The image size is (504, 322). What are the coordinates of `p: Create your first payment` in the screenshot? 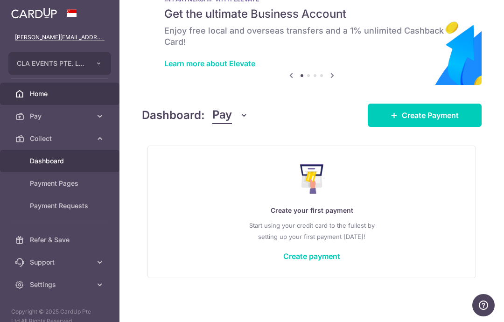 It's located at (312, 210).